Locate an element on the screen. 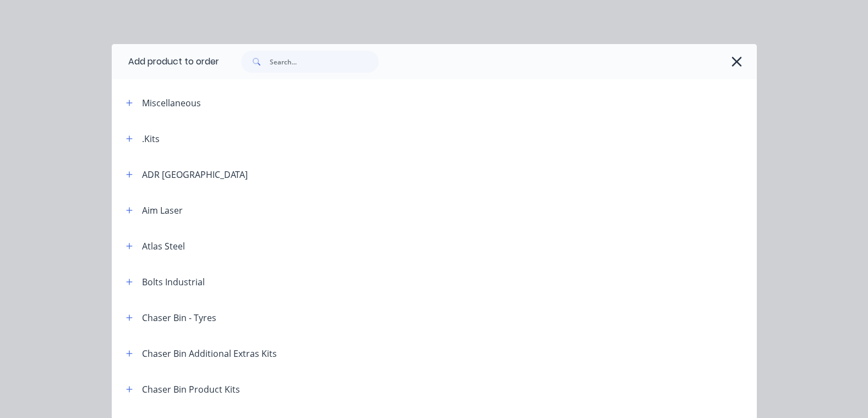 The image size is (868, 418). div: Aim Laser is located at coordinates (162, 210).